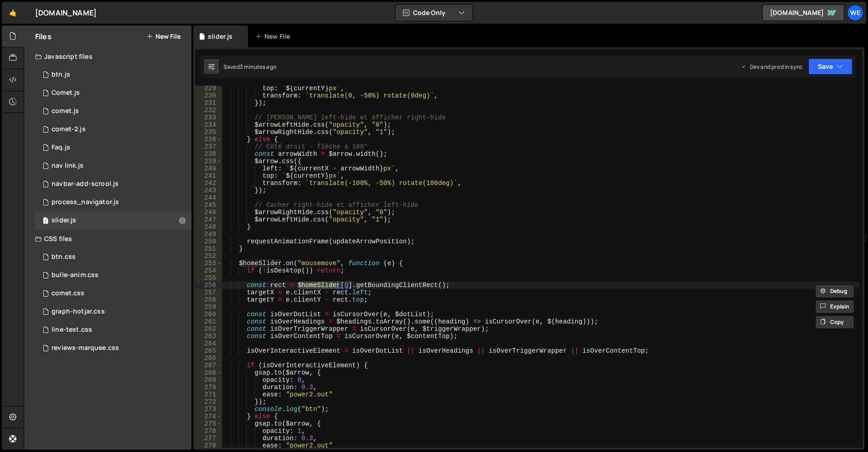  Describe the element at coordinates (208, 358) in the screenshot. I see `div: 266` at that location.